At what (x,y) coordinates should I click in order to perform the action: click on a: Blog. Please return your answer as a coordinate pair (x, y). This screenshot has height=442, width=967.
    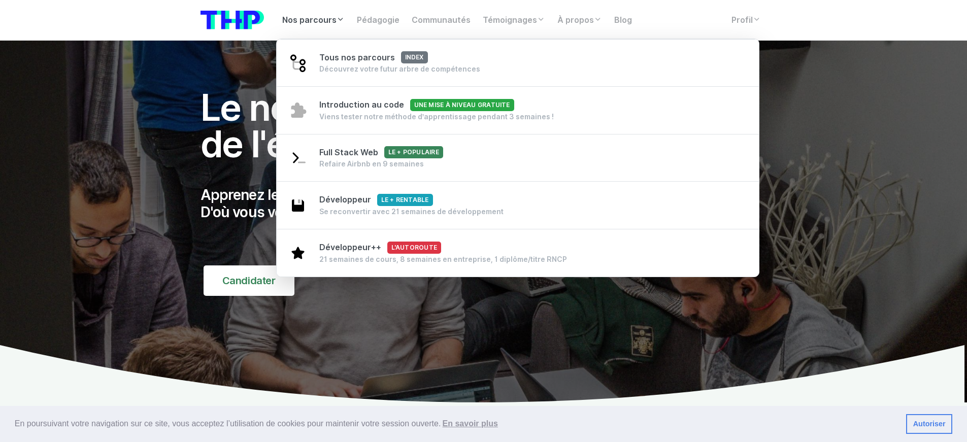
    Looking at the image, I should click on (623, 20).